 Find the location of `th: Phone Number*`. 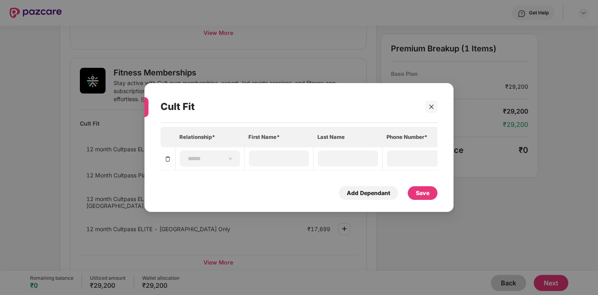

th: Phone Number* is located at coordinates (417, 137).